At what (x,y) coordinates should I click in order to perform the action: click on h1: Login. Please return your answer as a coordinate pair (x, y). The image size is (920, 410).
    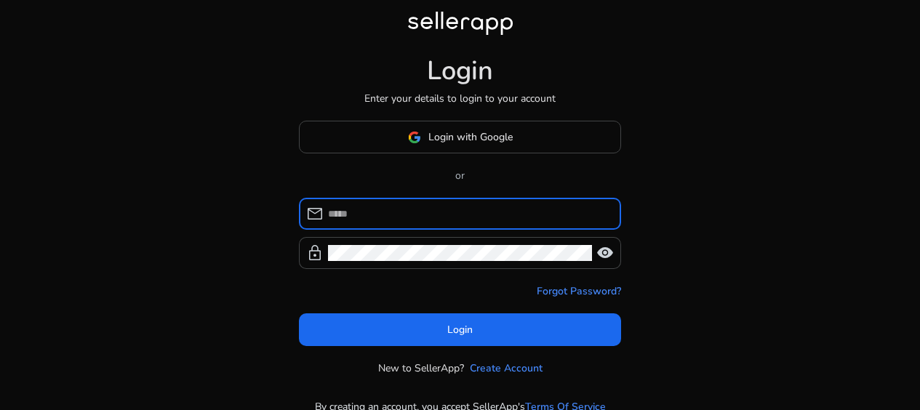
    Looking at the image, I should click on (460, 71).